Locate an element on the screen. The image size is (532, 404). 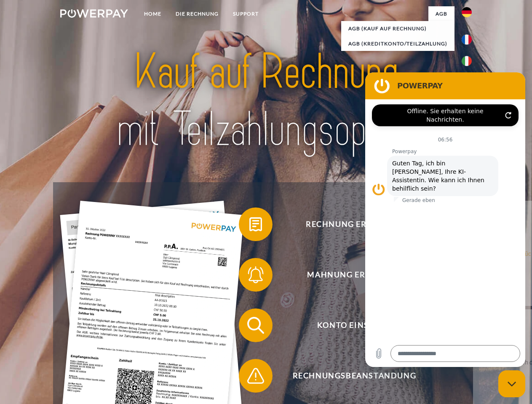
p: 06:56 is located at coordinates (80, 67).